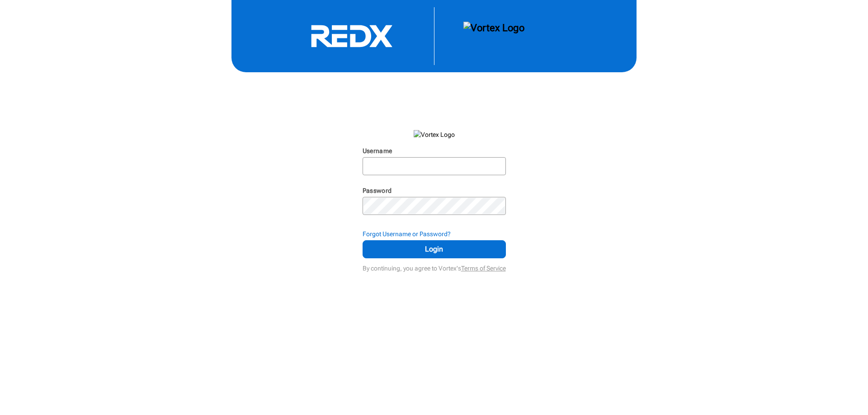 The width and height of the screenshot is (868, 415). I want to click on div: By continuing, you agree to Vortex's, so click(434, 267).